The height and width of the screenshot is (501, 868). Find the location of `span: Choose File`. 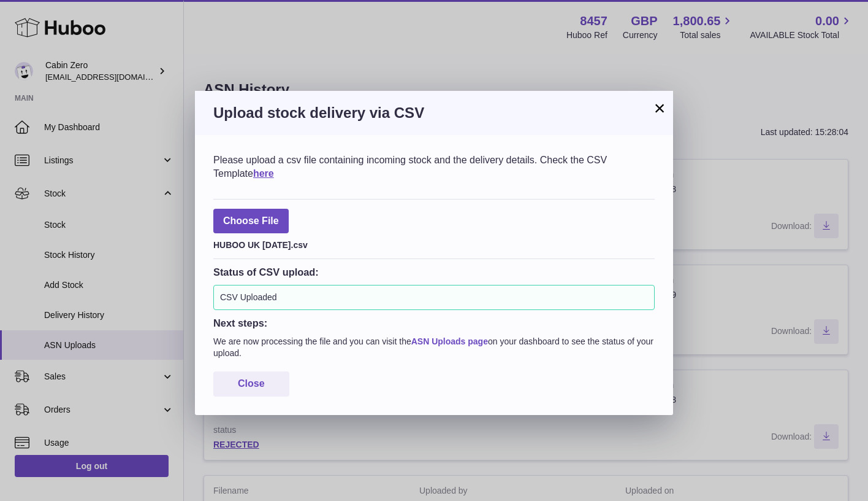

span: Choose File is located at coordinates (251, 221).